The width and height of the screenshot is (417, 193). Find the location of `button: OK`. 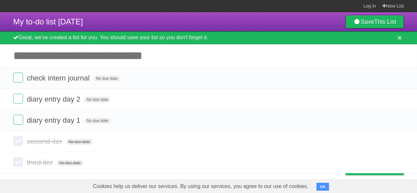

button: OK is located at coordinates (323, 187).